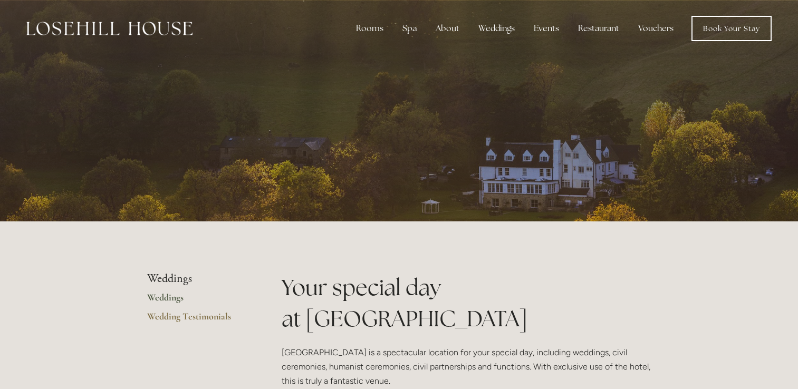  Describe the element at coordinates (497, 28) in the screenshot. I see `div: Weddings` at that location.